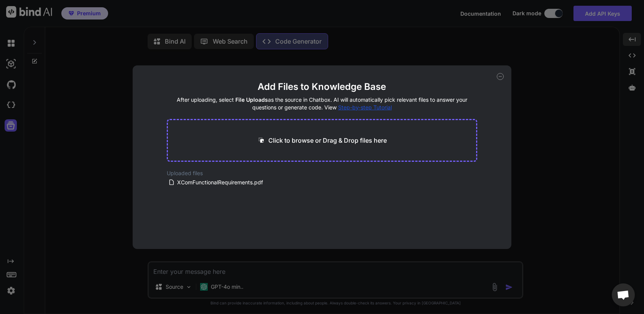 This screenshot has width=644, height=314. Describe the element at coordinates (220, 183) in the screenshot. I see `span: XComFunctionalRequirements.pdf` at that location.